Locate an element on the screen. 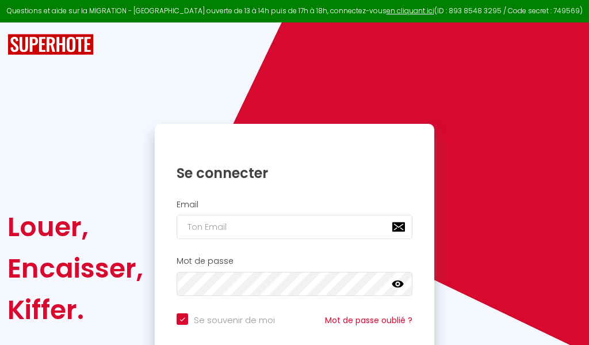 This screenshot has width=589, height=345. h2: Mot de passe is located at coordinates (295, 261).